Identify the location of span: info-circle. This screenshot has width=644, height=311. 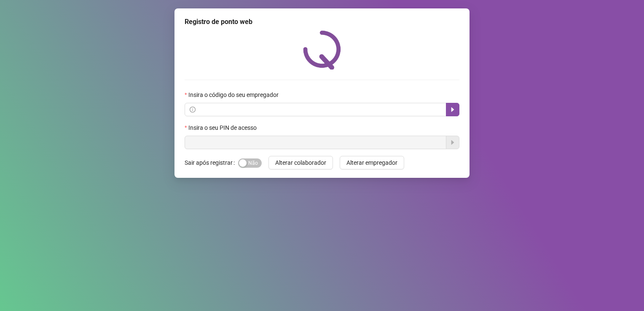
(193, 110).